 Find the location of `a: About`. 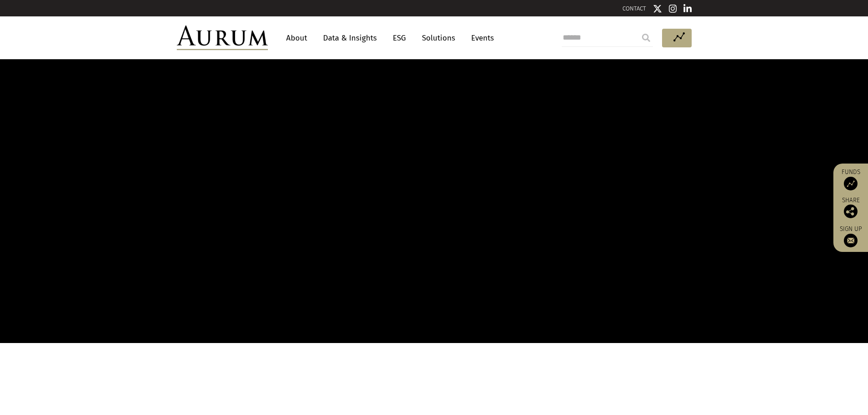

a: About is located at coordinates (297, 38).